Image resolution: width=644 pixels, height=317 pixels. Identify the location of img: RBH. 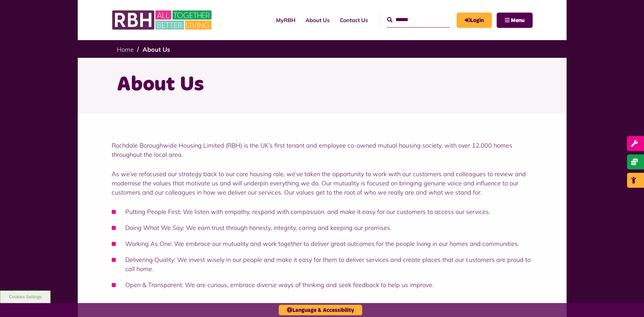
(163, 20).